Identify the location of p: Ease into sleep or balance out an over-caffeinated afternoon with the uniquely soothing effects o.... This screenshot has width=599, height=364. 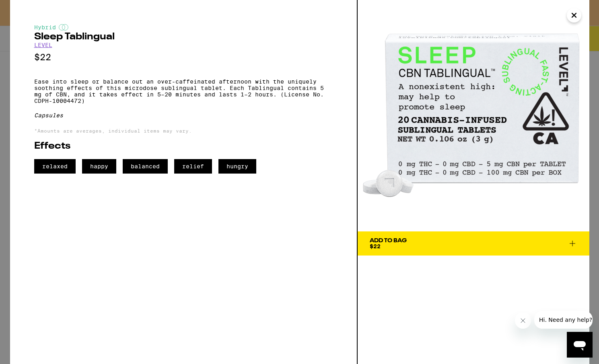
(184, 91).